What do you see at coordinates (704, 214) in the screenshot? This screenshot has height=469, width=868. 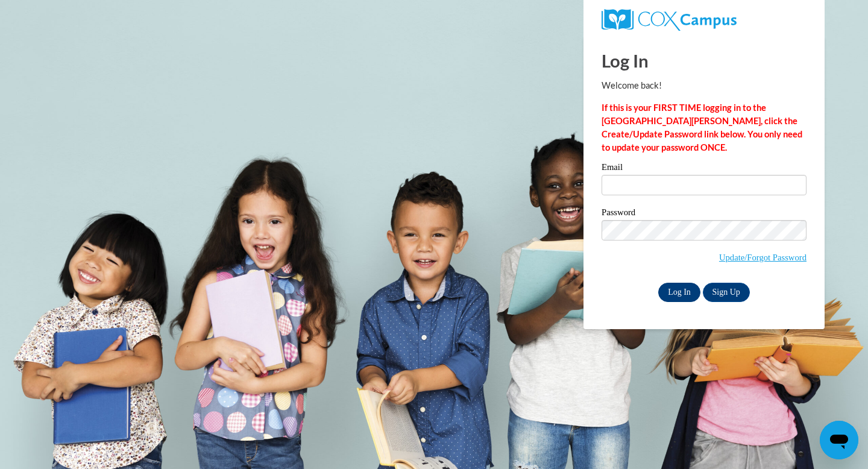 I see `label: Password` at bounding box center [704, 214].